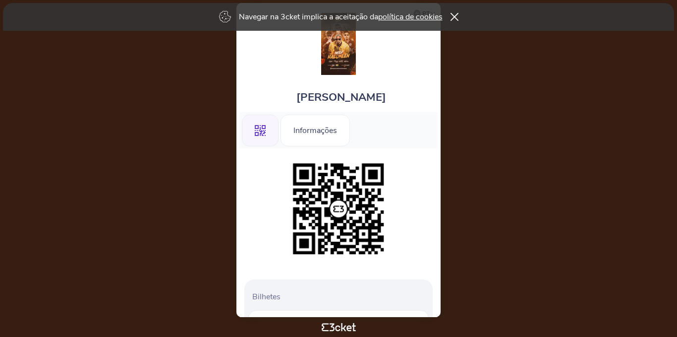 Image resolution: width=677 pixels, height=337 pixels. What do you see at coordinates (411, 17) in the screenshot?
I see `a: política de cookies` at bounding box center [411, 17].